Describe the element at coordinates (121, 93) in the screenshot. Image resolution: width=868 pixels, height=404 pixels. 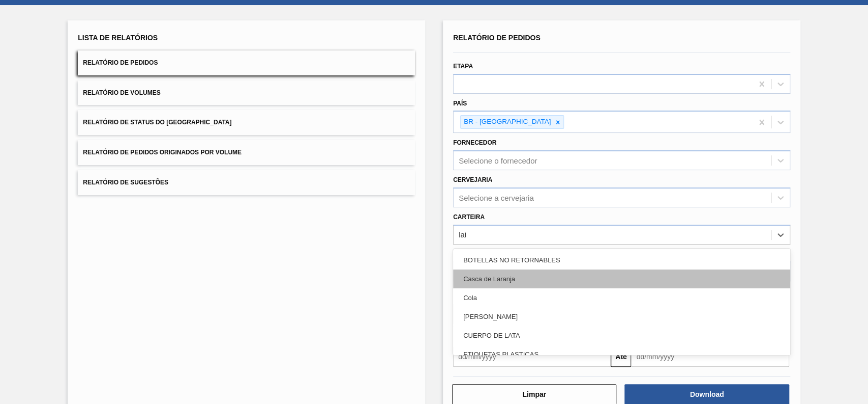
I see `span: Relatório de Volumes` at that location.